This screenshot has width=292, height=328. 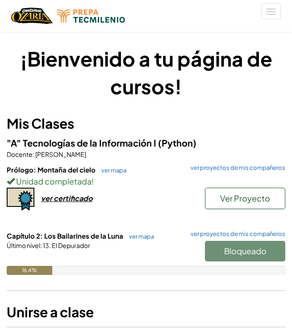 What do you see at coordinates (67, 198) in the screenshot?
I see `div: ver certificado` at bounding box center [67, 198].